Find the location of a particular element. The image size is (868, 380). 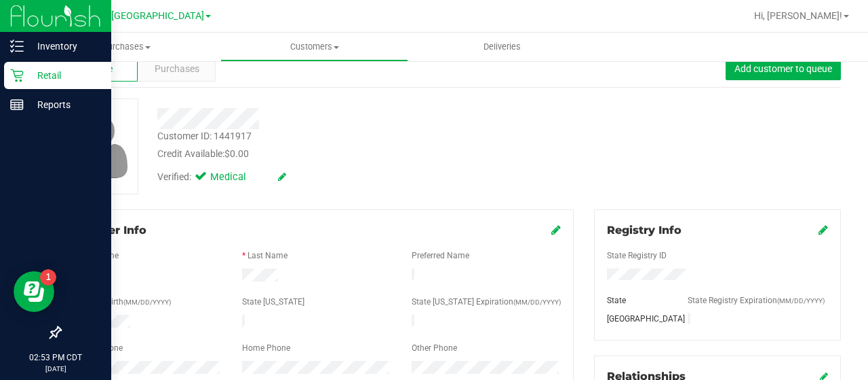

inline-svg: Retail is located at coordinates (17, 75).